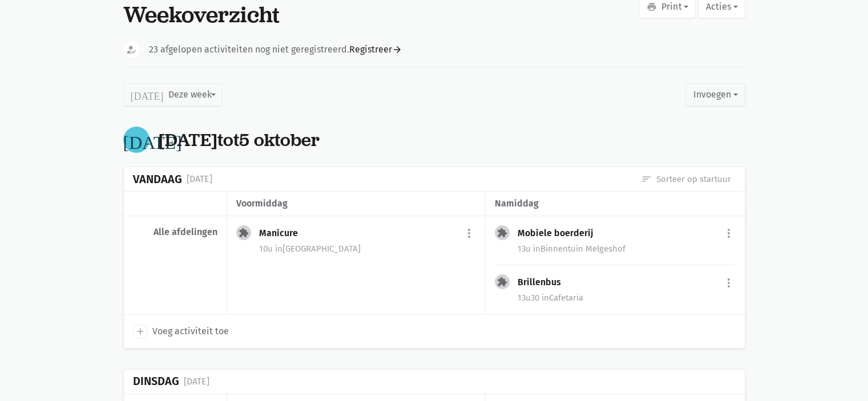 Image resolution: width=868 pixels, height=401 pixels. What do you see at coordinates (652, 7) in the screenshot?
I see `i: print` at bounding box center [652, 7].